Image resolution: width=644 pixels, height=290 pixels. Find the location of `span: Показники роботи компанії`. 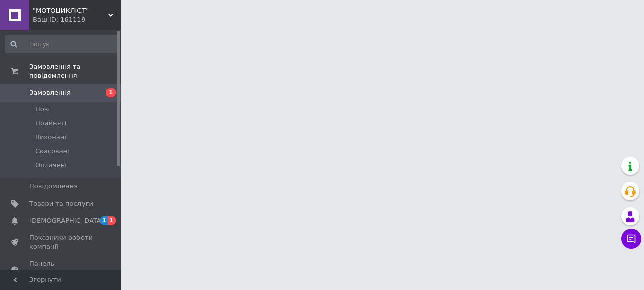

span: Показники роботи компанії is located at coordinates (61, 243).